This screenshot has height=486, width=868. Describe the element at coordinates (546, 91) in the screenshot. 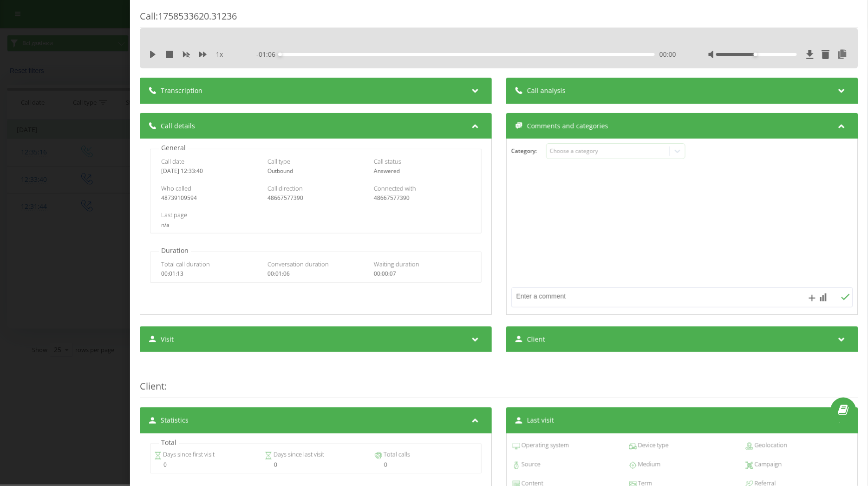

I see `span: Call analysis` at that location.